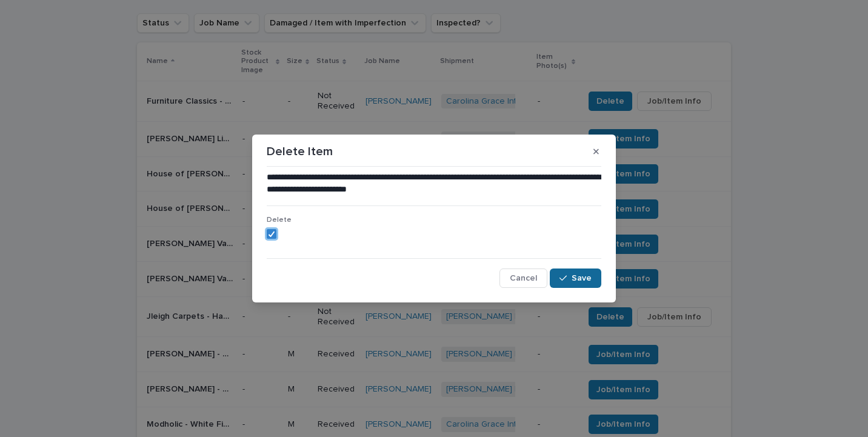 This screenshot has height=437, width=868. I want to click on span: Save, so click(582, 278).